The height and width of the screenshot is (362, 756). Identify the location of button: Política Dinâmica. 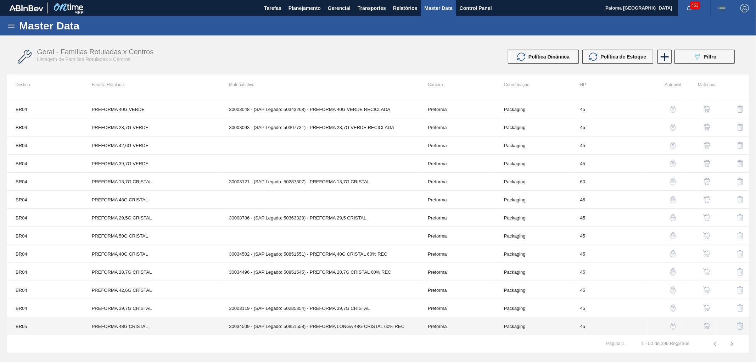
(544, 57).